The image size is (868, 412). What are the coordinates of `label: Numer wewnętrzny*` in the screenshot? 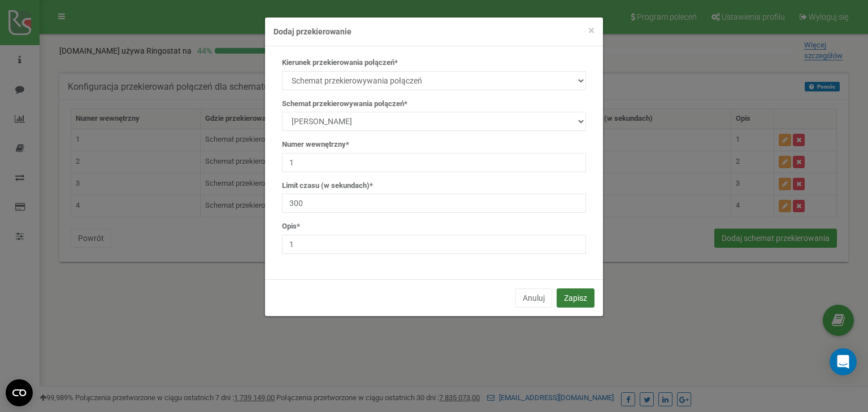 It's located at (316, 145).